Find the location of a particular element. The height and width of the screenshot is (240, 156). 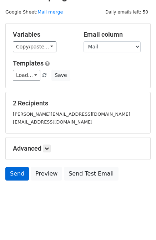

h5: 2 Recipients is located at coordinates (78, 103).